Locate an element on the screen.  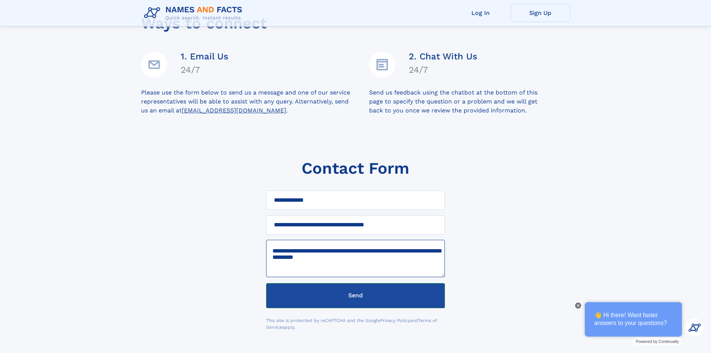
img: Kevin is located at coordinates (694, 327).